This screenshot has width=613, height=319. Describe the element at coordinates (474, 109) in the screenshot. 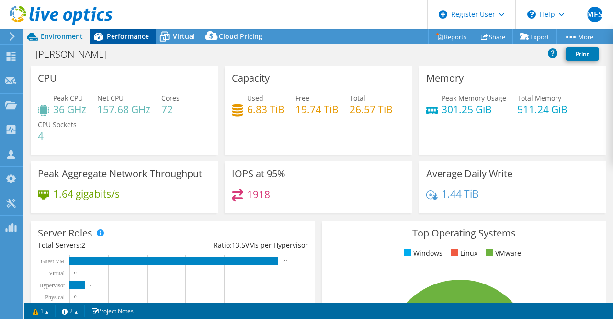

I see `h4: 301.25 GiB` at that location.